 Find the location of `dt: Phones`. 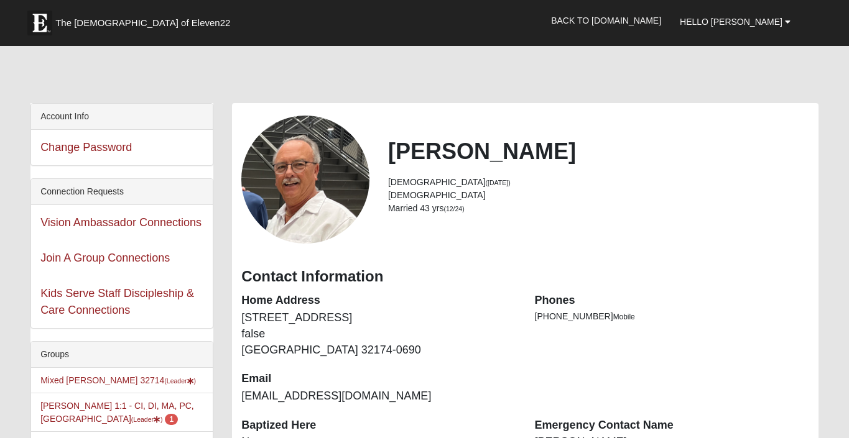

dt: Phones is located at coordinates (671, 301).